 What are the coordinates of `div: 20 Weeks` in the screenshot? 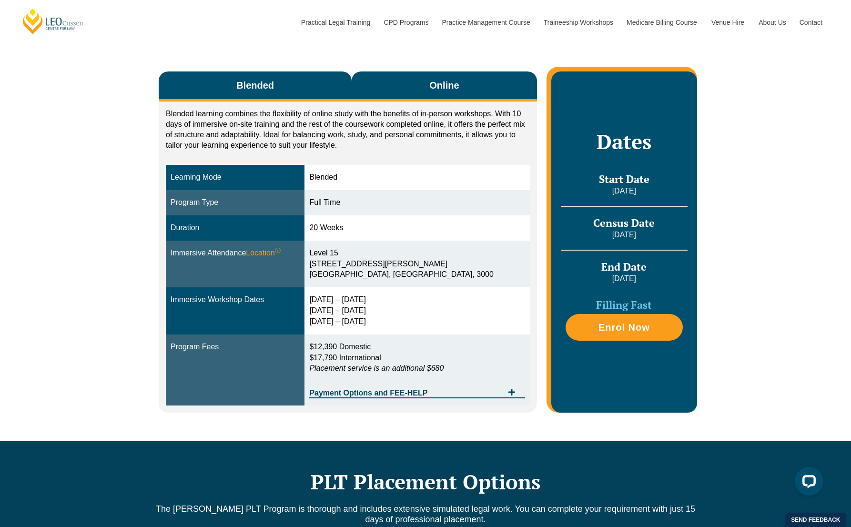 It's located at (417, 228).